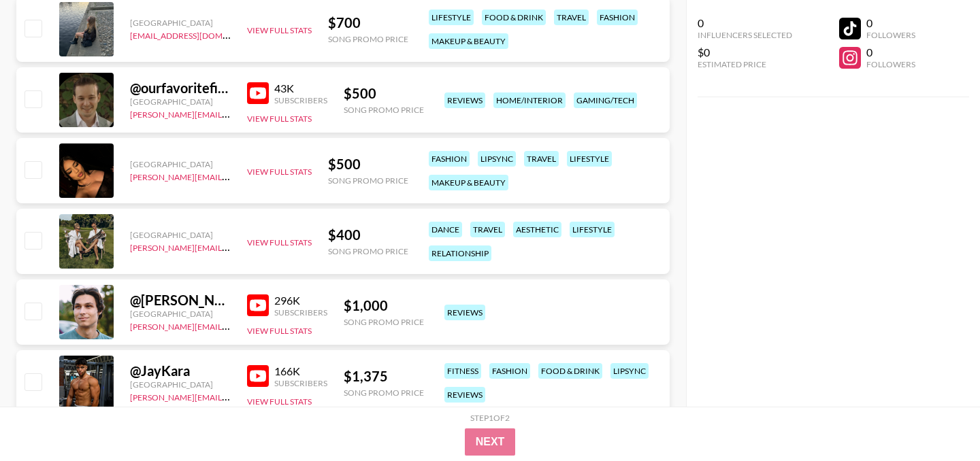 Image resolution: width=980 pixels, height=461 pixels. What do you see at coordinates (383, 305) in the screenshot?
I see `div: $ 1,000` at bounding box center [383, 305].